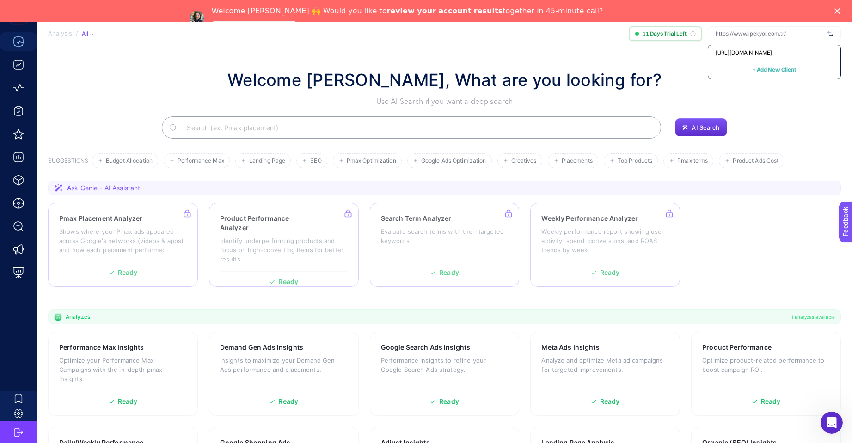 The width and height of the screenshot is (852, 443). I want to click on span: + Add New Client, so click(774, 69).